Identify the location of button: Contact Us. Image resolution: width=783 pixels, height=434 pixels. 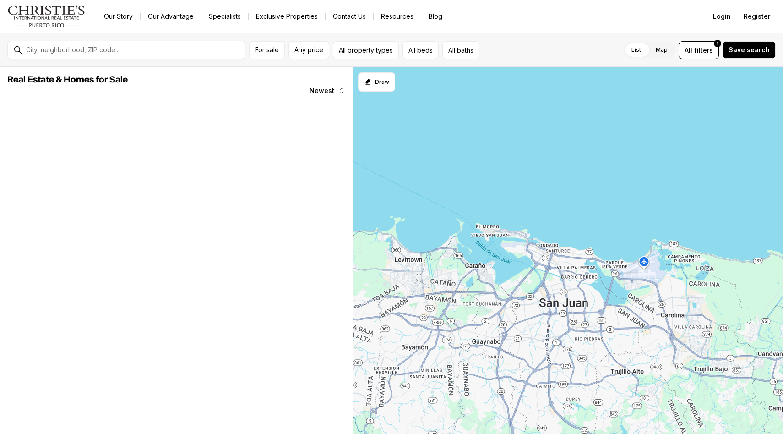
(349, 16).